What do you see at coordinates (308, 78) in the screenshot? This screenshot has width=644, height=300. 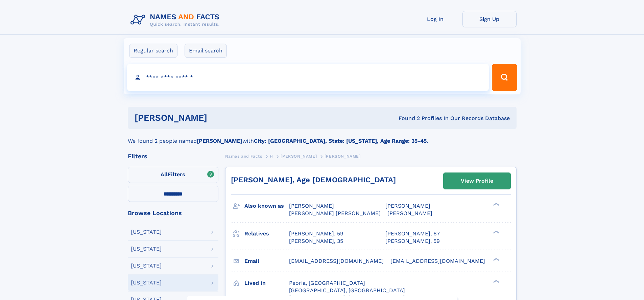 I see `input: search input` at bounding box center [308, 78].